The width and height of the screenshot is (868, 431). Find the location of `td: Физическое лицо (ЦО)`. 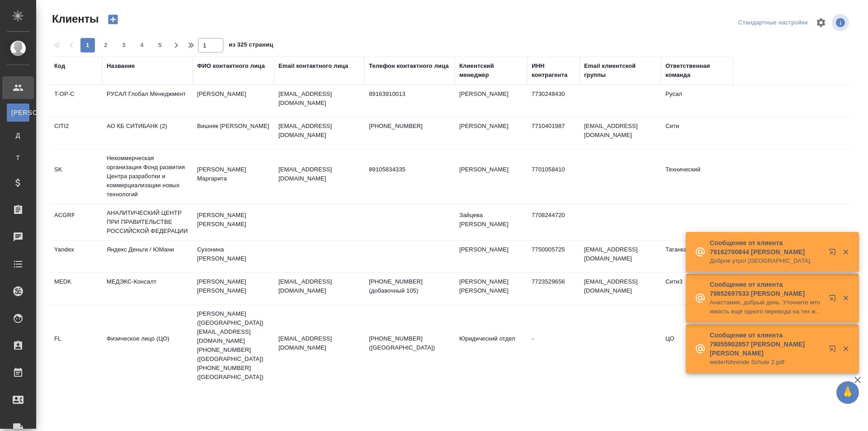

td: Физическое лицо (ЦО) is located at coordinates (147, 346).